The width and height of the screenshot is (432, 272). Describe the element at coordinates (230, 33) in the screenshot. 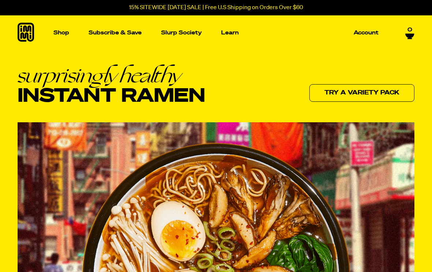

I see `a: Learn` at that location.